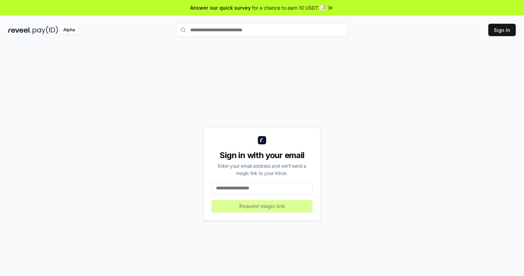  I want to click on span: Answer our quick survey, so click(221, 8).